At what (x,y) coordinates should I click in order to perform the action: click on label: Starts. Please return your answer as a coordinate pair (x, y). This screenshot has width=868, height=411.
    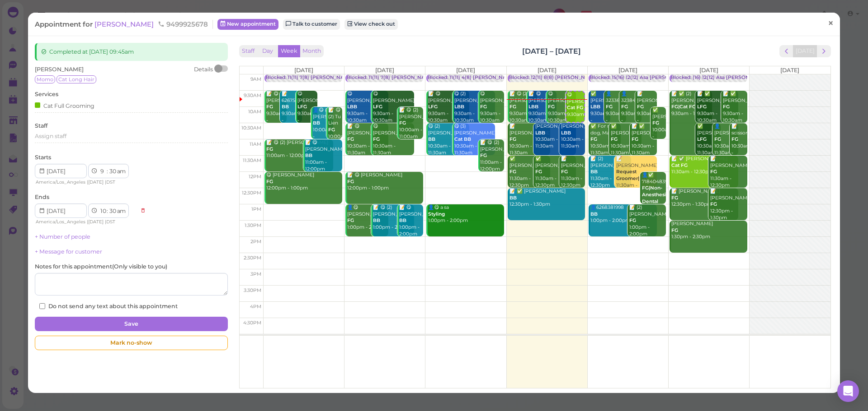
    Looking at the image, I should click on (43, 158).